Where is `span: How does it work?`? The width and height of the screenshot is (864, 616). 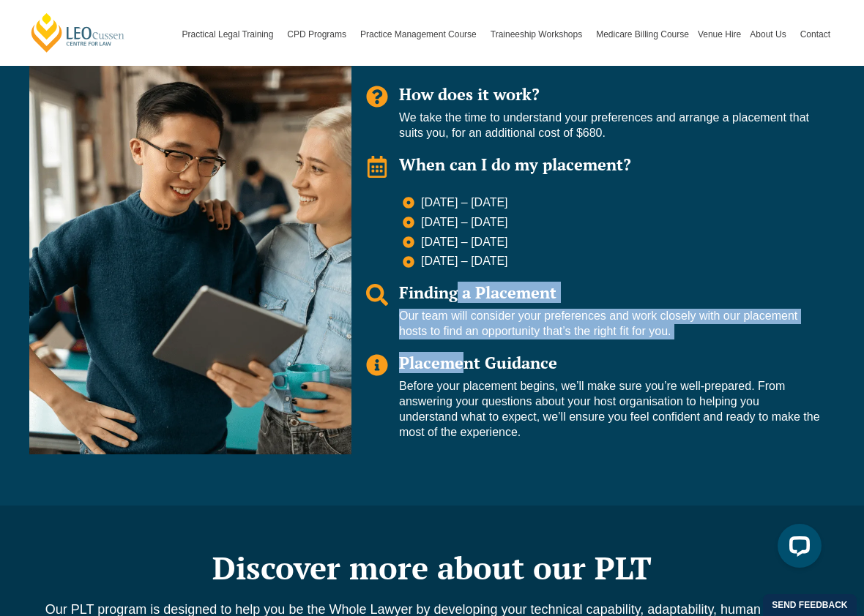
span: How does it work? is located at coordinates (470, 93).